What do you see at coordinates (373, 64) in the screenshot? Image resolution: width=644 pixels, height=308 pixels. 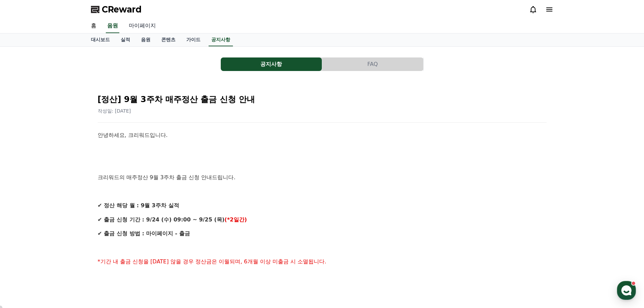 I see `button: FAQ` at bounding box center [373, 64].